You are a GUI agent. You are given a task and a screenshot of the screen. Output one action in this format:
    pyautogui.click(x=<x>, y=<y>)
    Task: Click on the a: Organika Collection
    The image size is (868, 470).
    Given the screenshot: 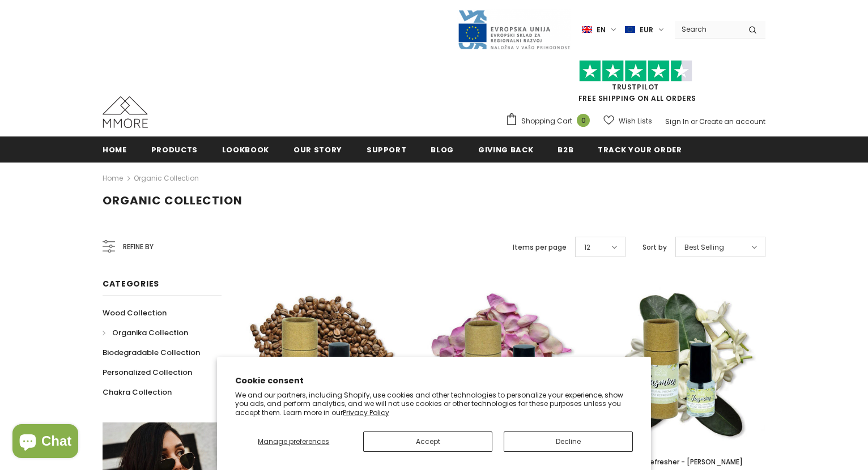 What is the action you would take?
    pyautogui.click(x=145, y=332)
    